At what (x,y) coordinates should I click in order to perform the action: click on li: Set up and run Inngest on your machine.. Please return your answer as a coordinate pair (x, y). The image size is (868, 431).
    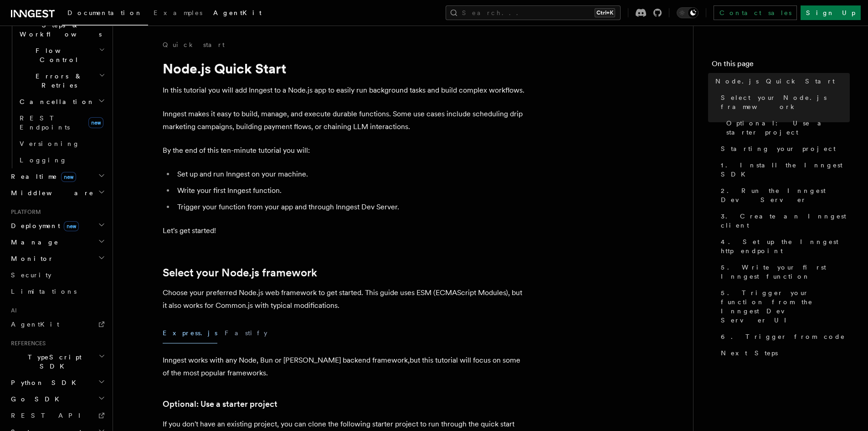
    Looking at the image, I should click on (351, 174).